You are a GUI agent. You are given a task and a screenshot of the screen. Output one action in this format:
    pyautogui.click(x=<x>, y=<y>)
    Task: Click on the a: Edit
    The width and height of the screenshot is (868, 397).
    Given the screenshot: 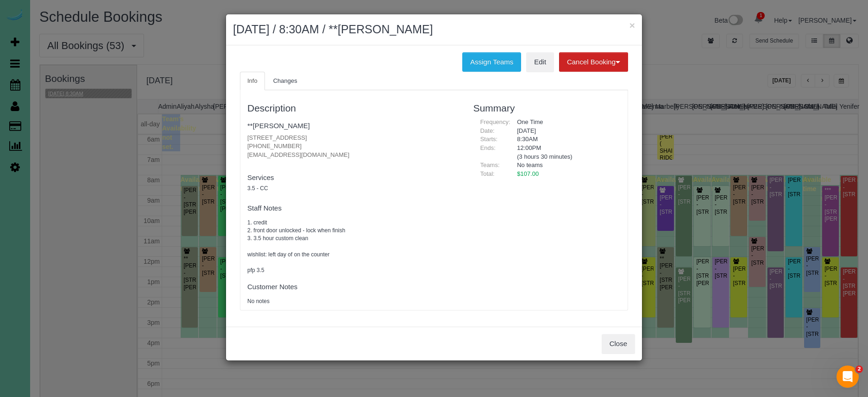 What is the action you would take?
    pyautogui.click(x=540, y=62)
    